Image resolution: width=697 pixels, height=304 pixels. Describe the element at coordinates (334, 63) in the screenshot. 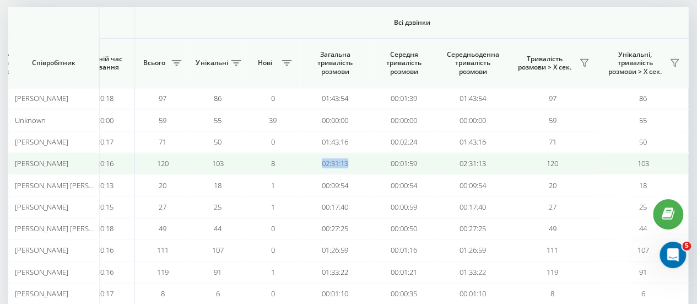

I see `span: Загальна тривалість розмови` at that location.